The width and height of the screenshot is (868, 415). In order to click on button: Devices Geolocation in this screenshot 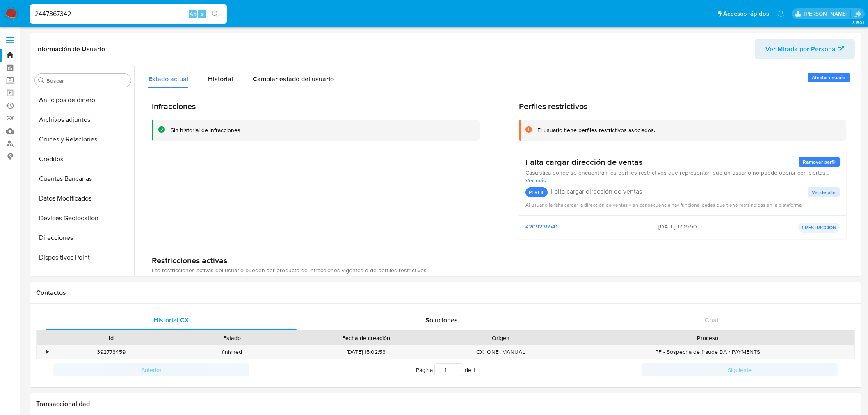, I will do `click(83, 218)`.